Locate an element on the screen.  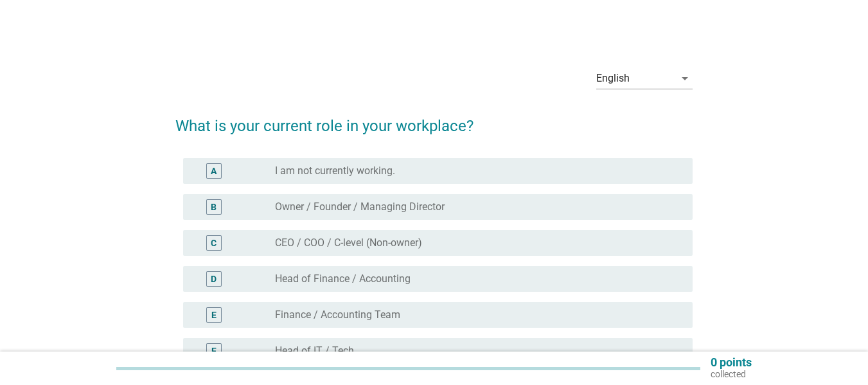
div: F is located at coordinates (214, 351).